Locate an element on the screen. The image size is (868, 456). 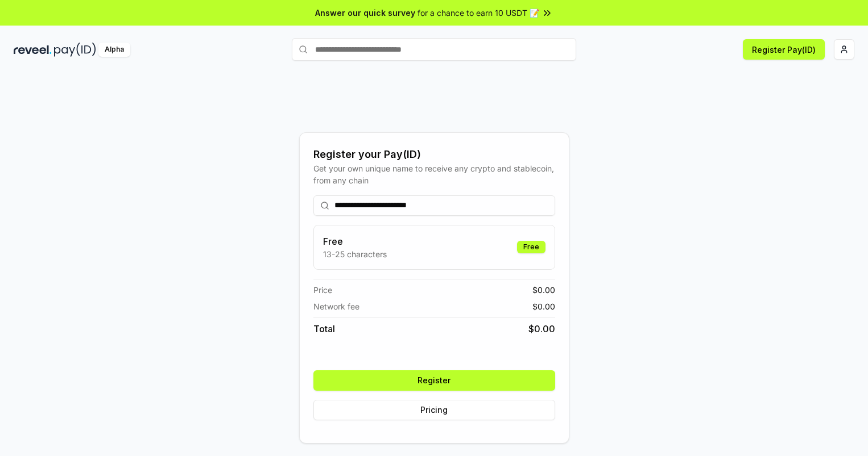
img: reveel_dark is located at coordinates (32, 50).